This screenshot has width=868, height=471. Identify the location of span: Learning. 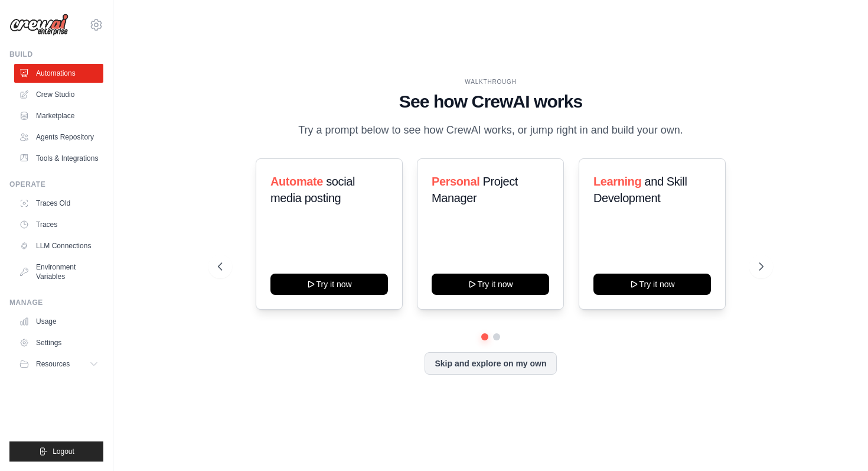
(617, 181).